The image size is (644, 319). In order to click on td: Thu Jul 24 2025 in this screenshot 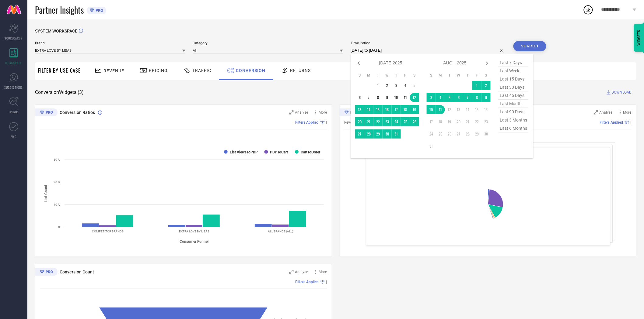, I will do `click(396, 122)`.